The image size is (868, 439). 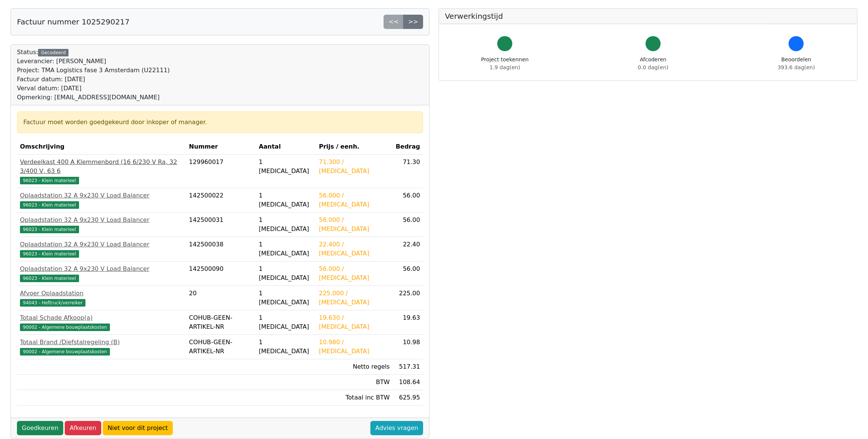 I want to click on div: Project: TMA Logistics fase 3 Amsterdam (U22111), so click(x=93, y=71).